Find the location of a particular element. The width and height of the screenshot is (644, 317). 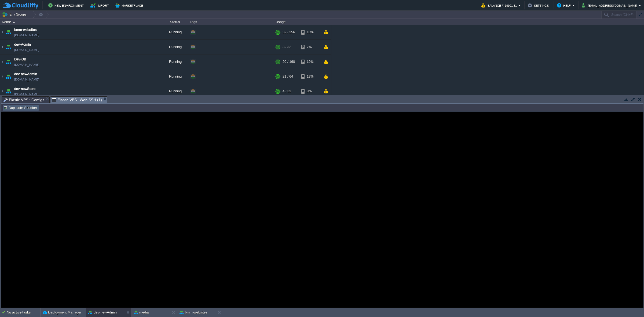

div: 21 / 64 is located at coordinates (288, 77).